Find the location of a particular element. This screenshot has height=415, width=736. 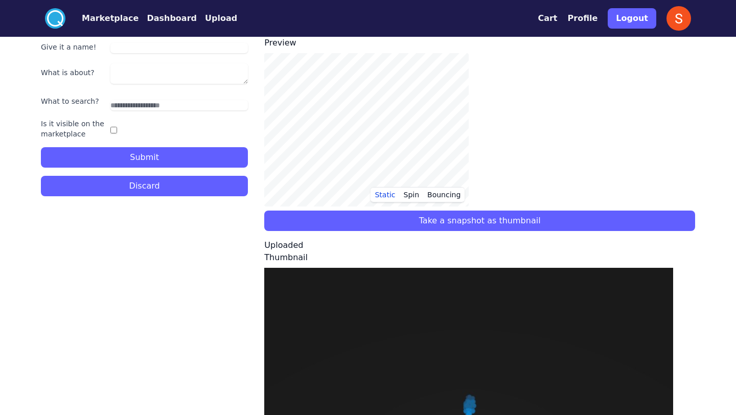

h3: Preview is located at coordinates (480, 43).